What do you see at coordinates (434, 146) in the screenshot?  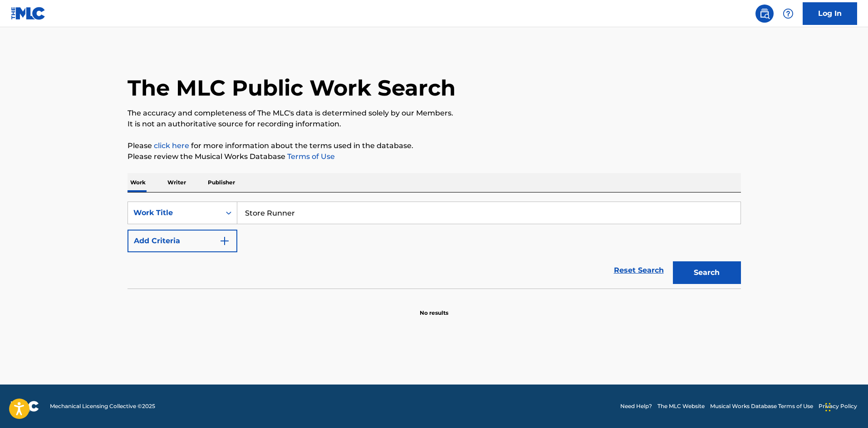 I see `p: Please for more information about the terms used in the database.` at bounding box center [434, 146].